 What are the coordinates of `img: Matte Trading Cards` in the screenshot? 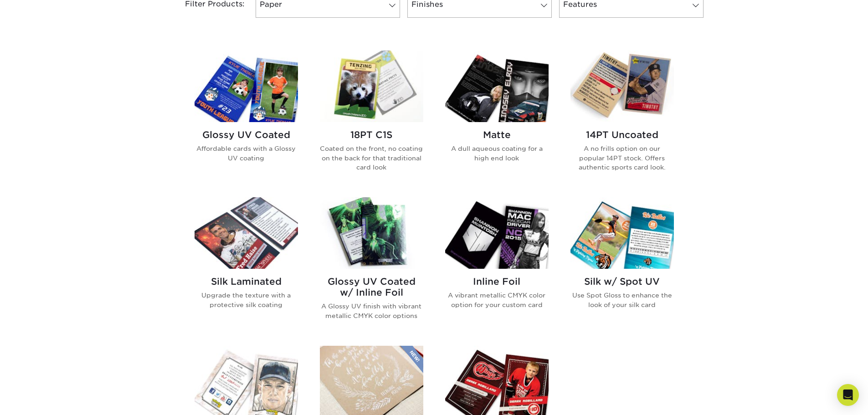 It's located at (496, 86).